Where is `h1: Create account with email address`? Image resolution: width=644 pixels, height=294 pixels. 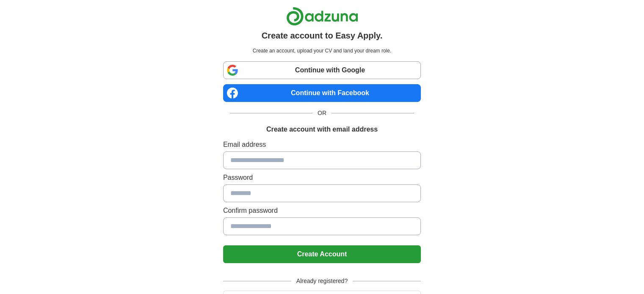
h1: Create account with email address is located at coordinates (322, 129).